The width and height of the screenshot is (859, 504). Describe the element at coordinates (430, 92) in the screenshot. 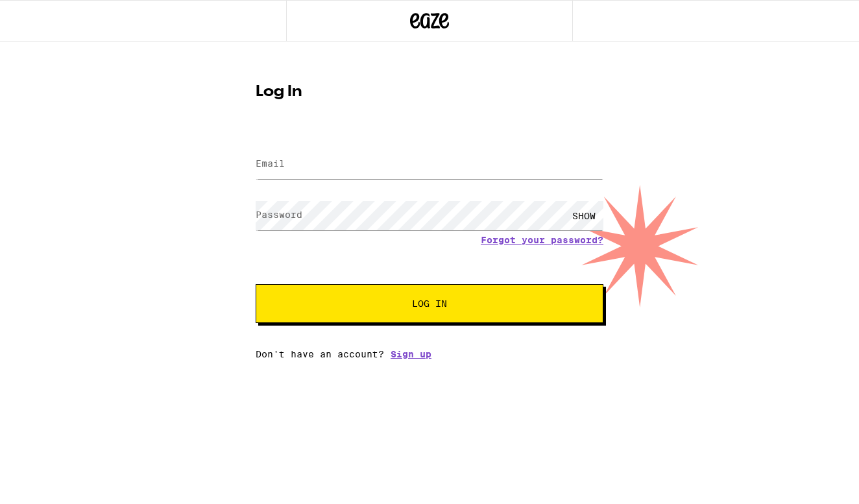

I see `h1: Log In` at that location.